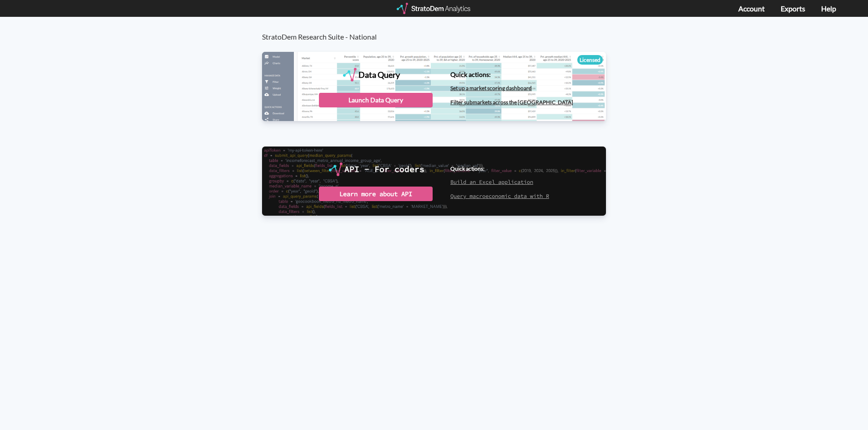 The width and height of the screenshot is (868, 430). Describe the element at coordinates (385, 169) in the screenshot. I see `div: API - For coders` at that location.